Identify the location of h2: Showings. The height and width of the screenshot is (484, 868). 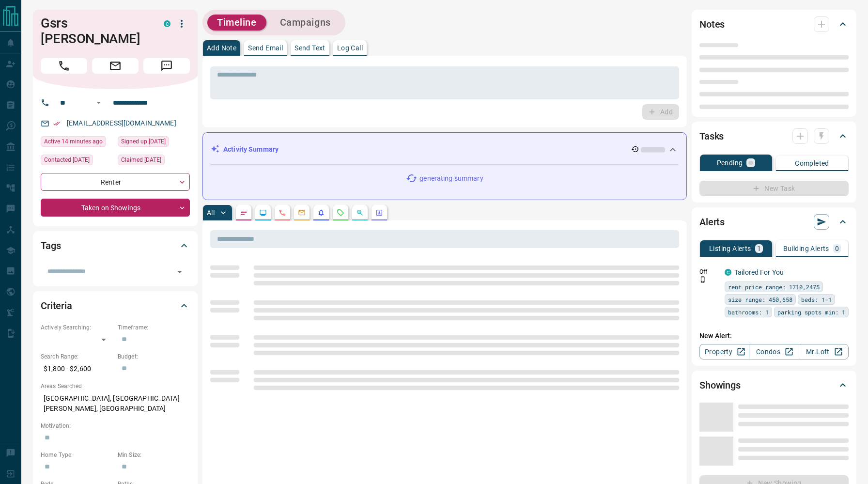
(720, 385).